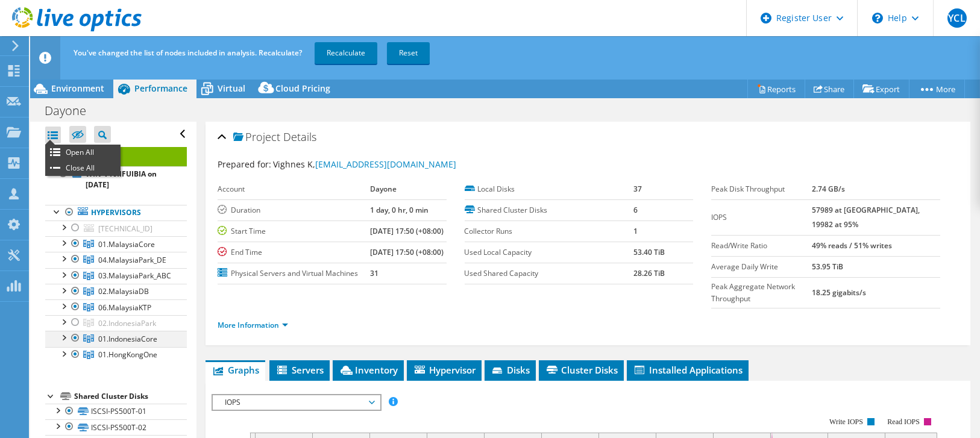 This screenshot has width=980, height=438. Describe the element at coordinates (510, 369) in the screenshot. I see `span: Disks` at that location.